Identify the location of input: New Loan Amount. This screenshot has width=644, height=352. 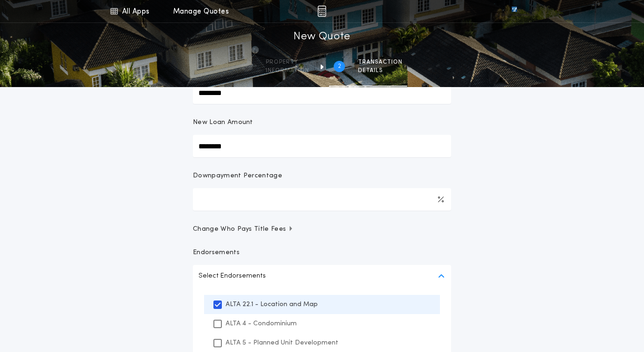
(322, 146).